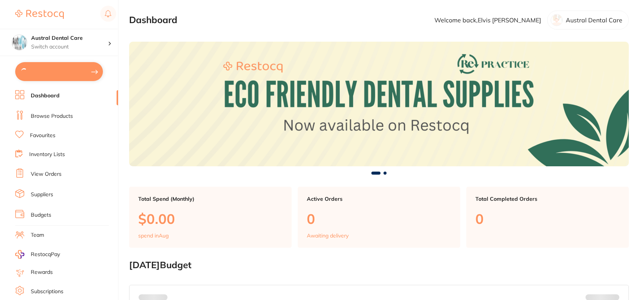  I want to click on a: Total Spend (Monthly)$0.00spend inAug, so click(210, 217).